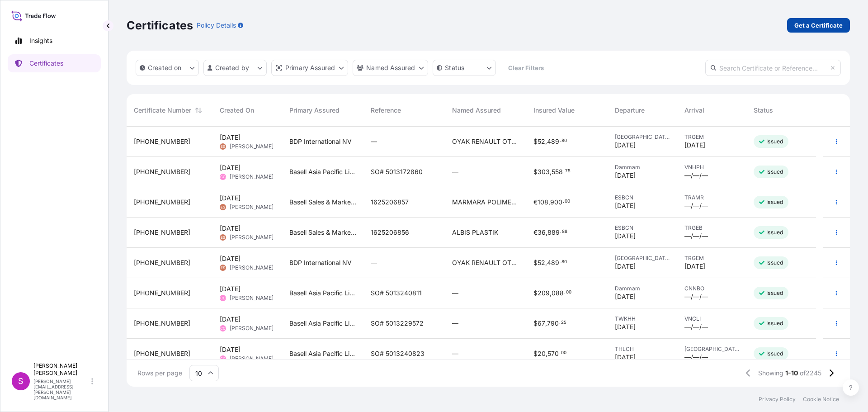 The width and height of the screenshot is (868, 412). Describe the element at coordinates (476, 110) in the screenshot. I see `span: Named Assured` at that location.